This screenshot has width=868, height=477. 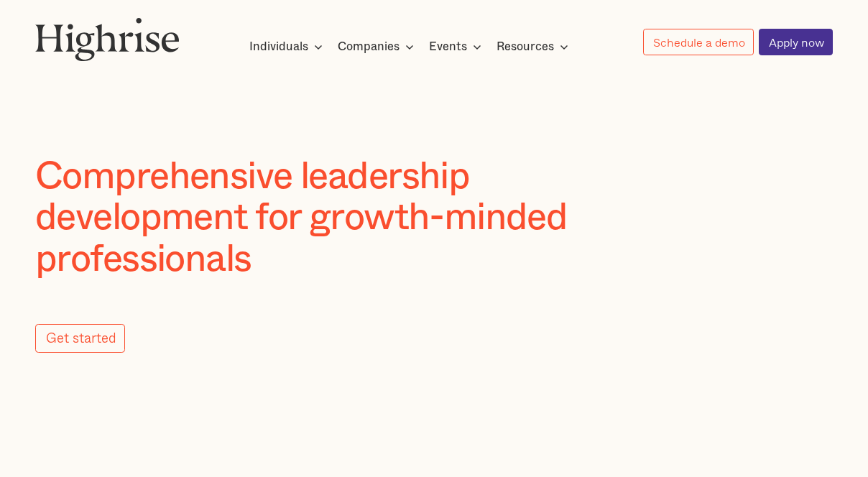 I want to click on h1: Comprehensive leadership development for growth-minded professionals, so click(x=326, y=218).